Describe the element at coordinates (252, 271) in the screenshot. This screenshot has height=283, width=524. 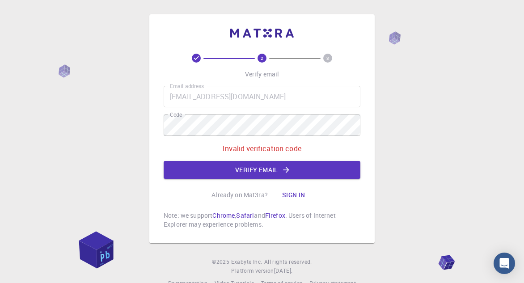
I see `span: Platform version` at that location.